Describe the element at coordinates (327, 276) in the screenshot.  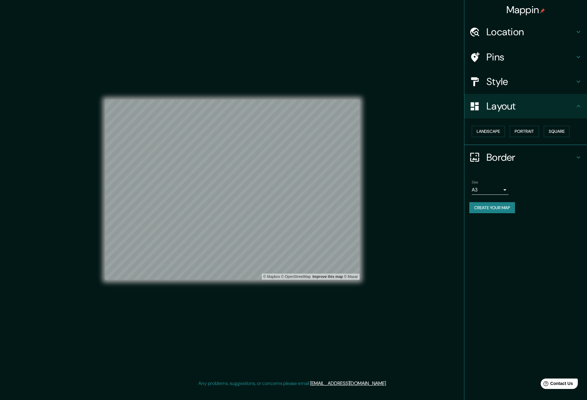
I see `a: Map feedback` at that location.